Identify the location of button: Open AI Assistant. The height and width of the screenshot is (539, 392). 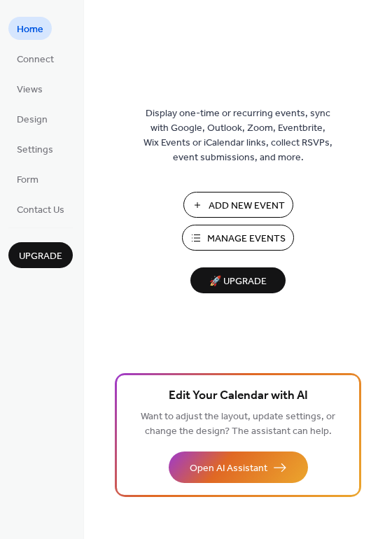
(238, 467).